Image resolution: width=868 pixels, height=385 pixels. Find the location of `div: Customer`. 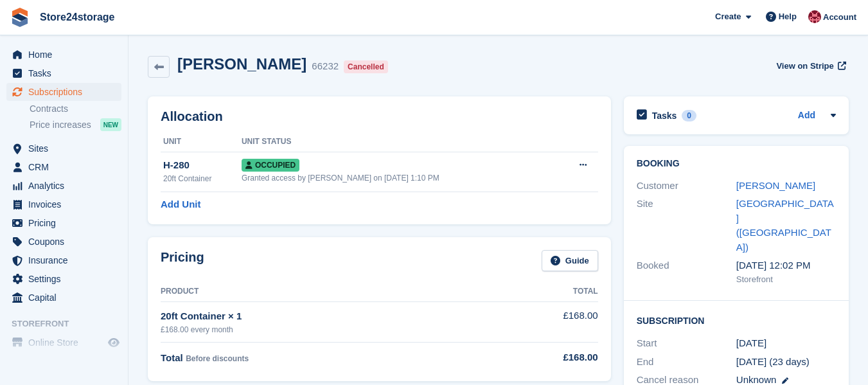

div: Customer is located at coordinates (686, 186).